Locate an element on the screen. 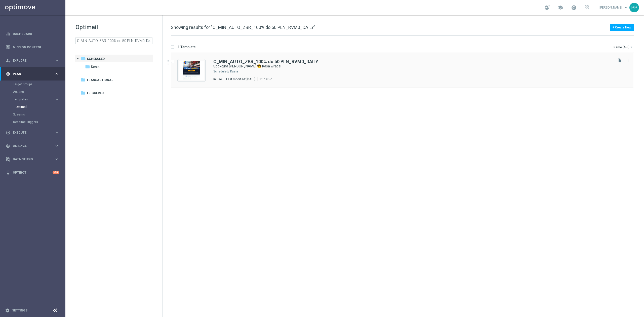 This screenshot has height=317, width=644. a: Streams is located at coordinates (33, 114).